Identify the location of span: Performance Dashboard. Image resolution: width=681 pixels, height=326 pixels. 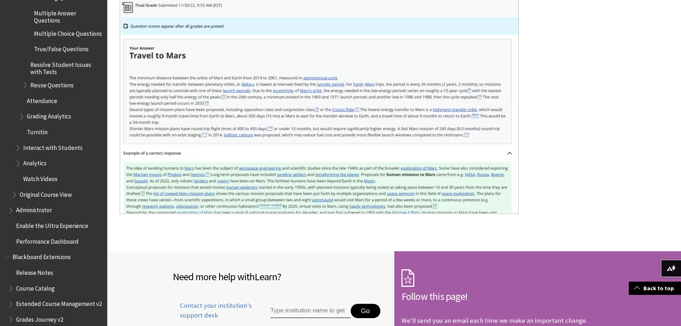
(47, 240).